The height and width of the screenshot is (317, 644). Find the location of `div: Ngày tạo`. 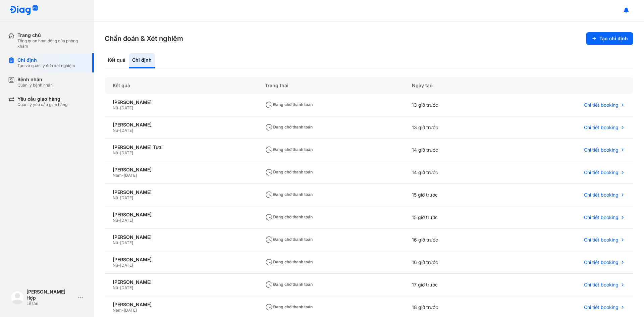

div: Ngày tạo is located at coordinates (453, 86).